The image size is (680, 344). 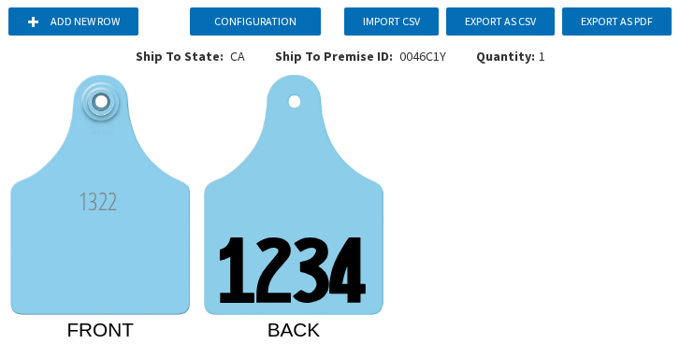 I want to click on button: Import CSV, so click(x=391, y=22).